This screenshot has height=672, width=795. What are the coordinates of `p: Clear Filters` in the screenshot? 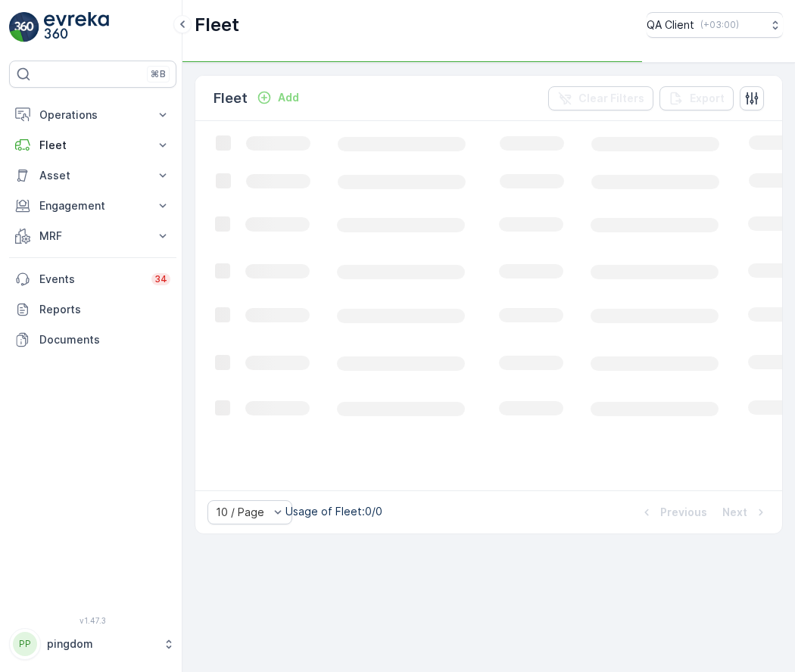 It's located at (611, 98).